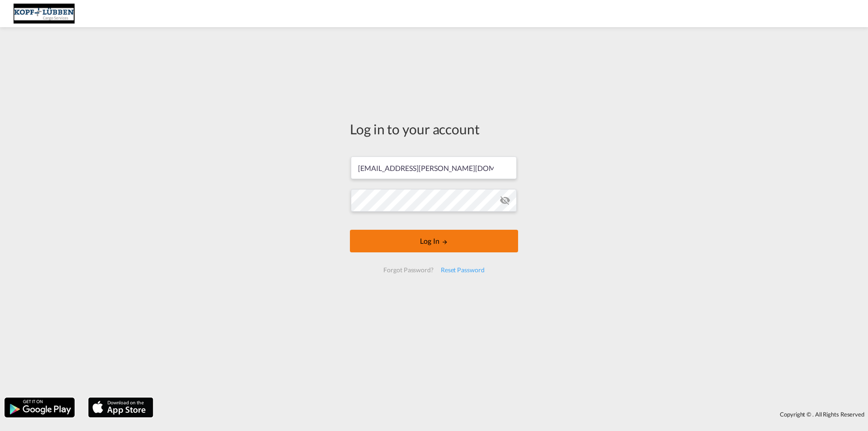 This screenshot has width=868, height=431. I want to click on md-icon: icon-eye-off, so click(505, 200).